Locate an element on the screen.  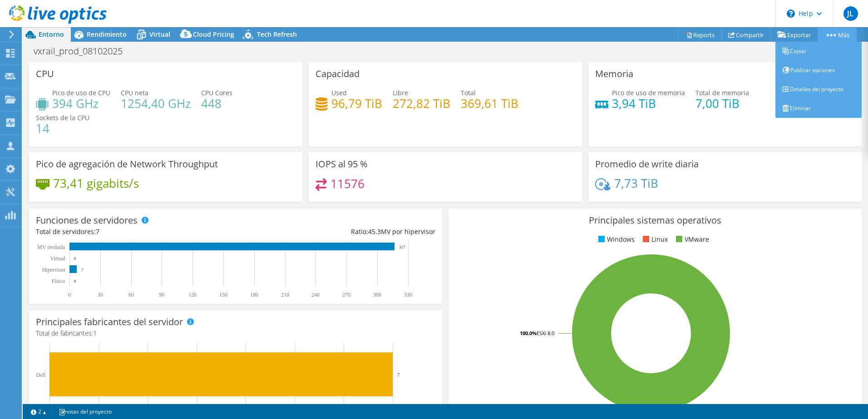
tspan: Físico is located at coordinates (58, 282).